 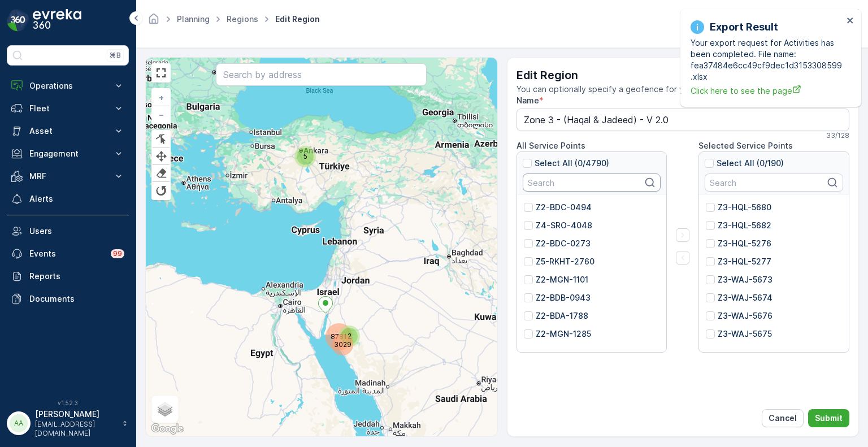 I want to click on a: Homepage, so click(x=153, y=22).